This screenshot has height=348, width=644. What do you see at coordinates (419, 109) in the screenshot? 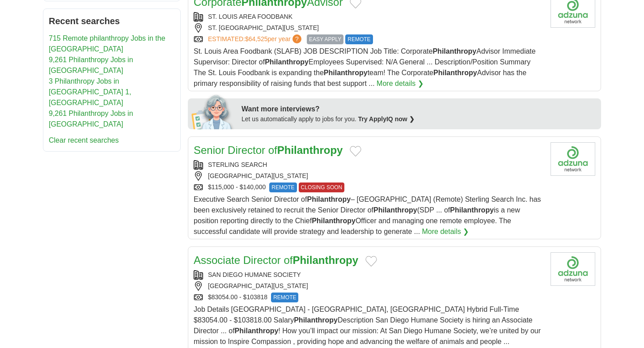
I see `div: Want more interviews?` at bounding box center [419, 109].